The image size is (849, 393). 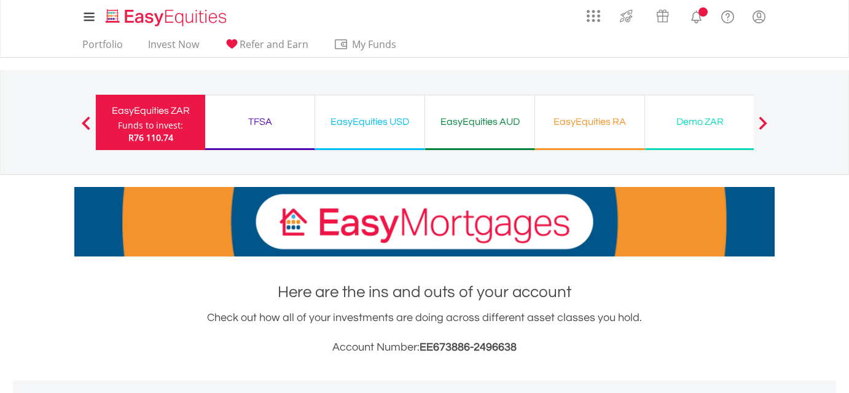 What do you see at coordinates (425, 347) in the screenshot?
I see `h3: Account Number:` at bounding box center [425, 347].